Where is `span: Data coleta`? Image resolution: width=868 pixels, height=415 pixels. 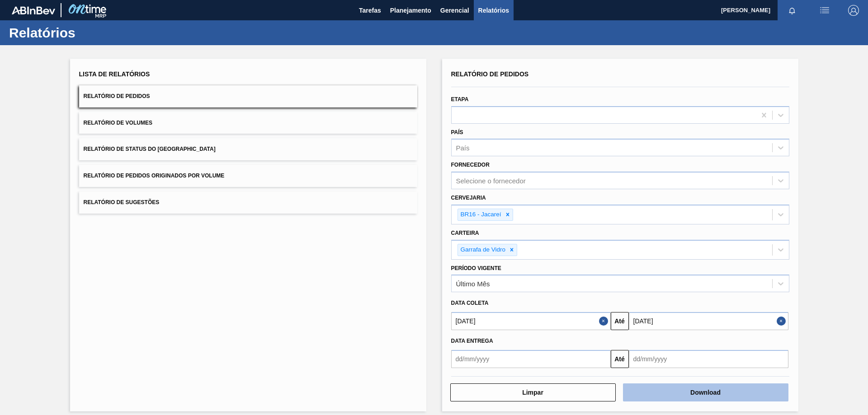
span: Data coleta is located at coordinates (469, 303).